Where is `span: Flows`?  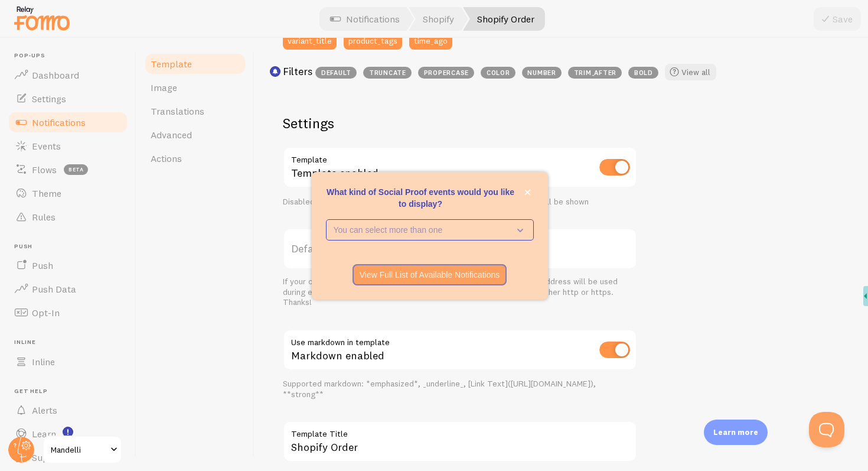
span: Flows is located at coordinates (44, 170).